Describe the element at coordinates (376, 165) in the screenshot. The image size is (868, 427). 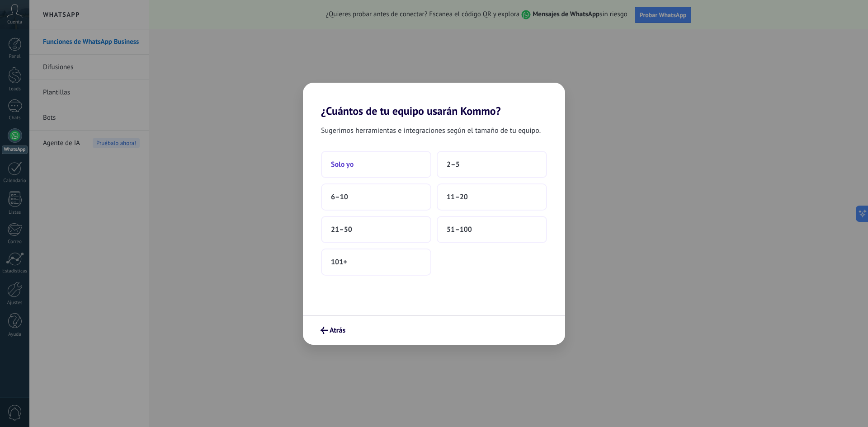
I see `button: Solo yo` at that location.